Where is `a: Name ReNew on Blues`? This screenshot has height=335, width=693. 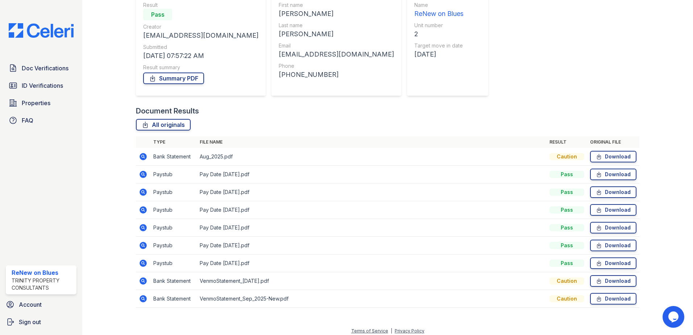
a: Name ReNew on Blues is located at coordinates (439, 10).